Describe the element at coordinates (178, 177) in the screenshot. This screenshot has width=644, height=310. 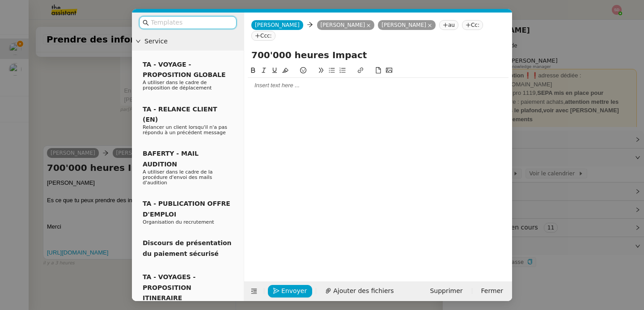
I see `span: A utiliser dans le cadre de la procédure d'envoi des mails d'audition` at that location.